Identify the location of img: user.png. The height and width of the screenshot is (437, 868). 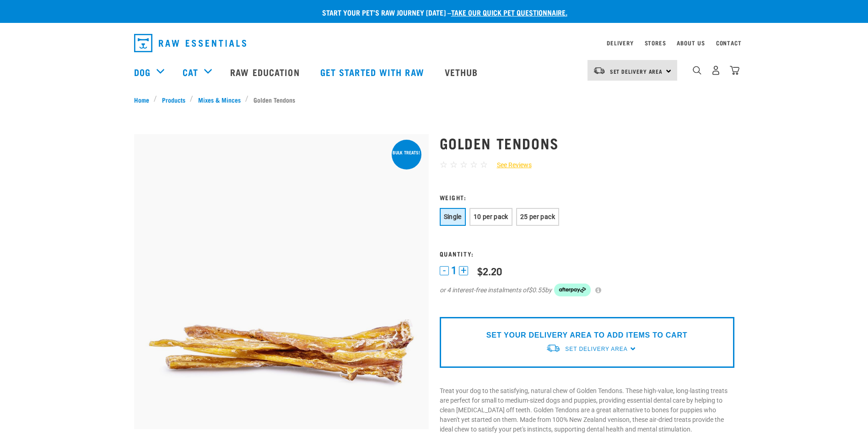
(716, 70).